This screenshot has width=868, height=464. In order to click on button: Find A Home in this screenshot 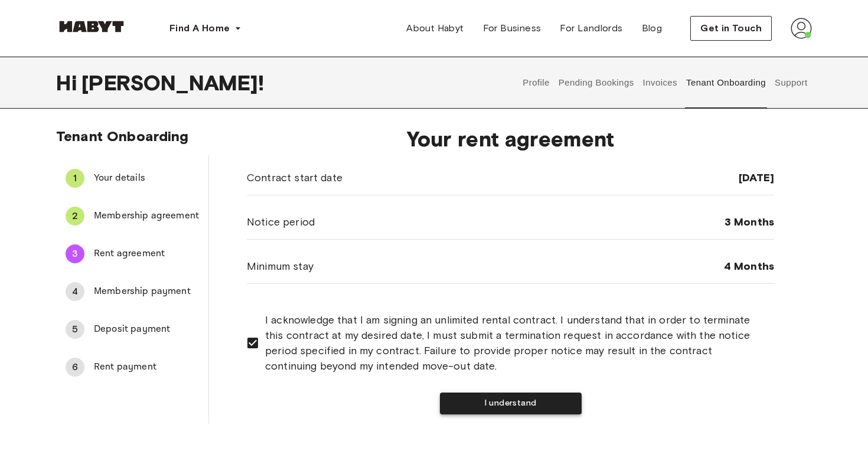, I will do `click(206, 28)`.